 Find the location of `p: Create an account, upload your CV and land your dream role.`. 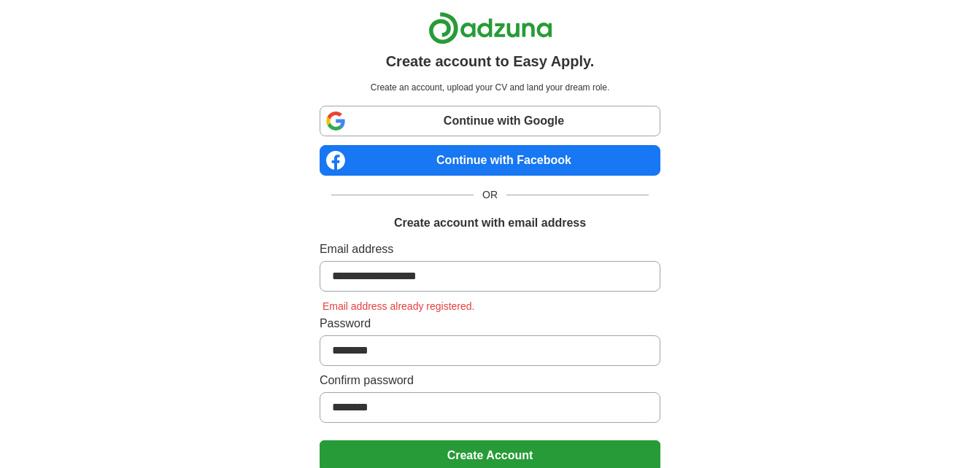

p: Create an account, upload your CV and land your dream role. is located at coordinates (489, 88).